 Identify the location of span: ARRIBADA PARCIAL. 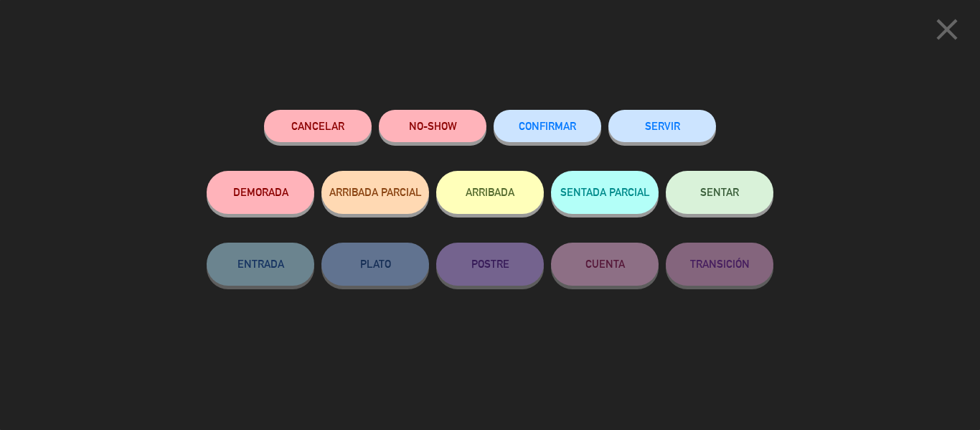
(375, 192).